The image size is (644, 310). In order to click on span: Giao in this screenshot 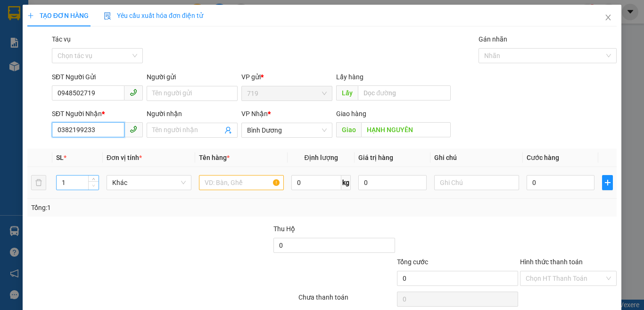, I will do `click(348, 130)`.